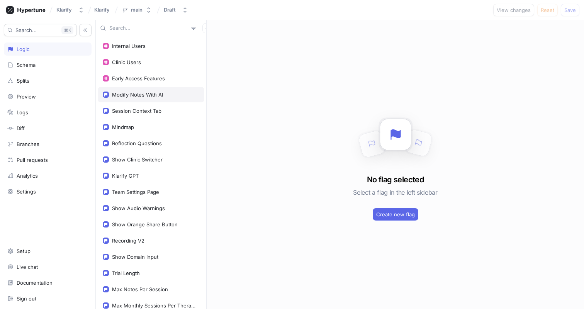 This screenshot has width=584, height=309. I want to click on span: Reset, so click(547, 10).